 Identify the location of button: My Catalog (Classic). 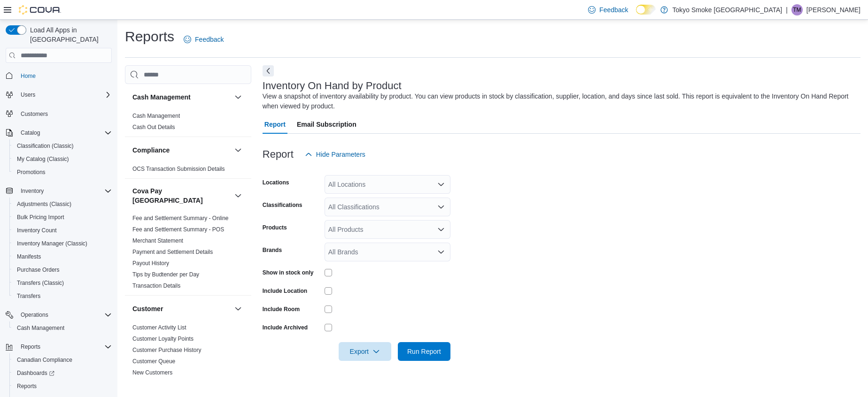
(63, 159).